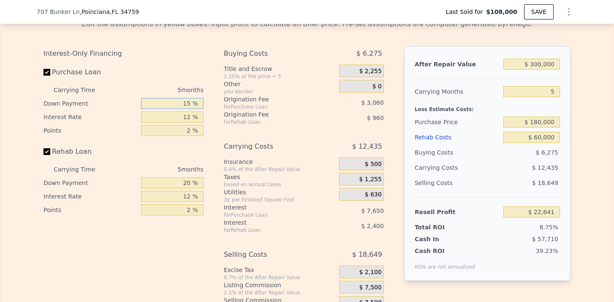 The image size is (614, 302). I want to click on span: $ 7,650, so click(372, 211).